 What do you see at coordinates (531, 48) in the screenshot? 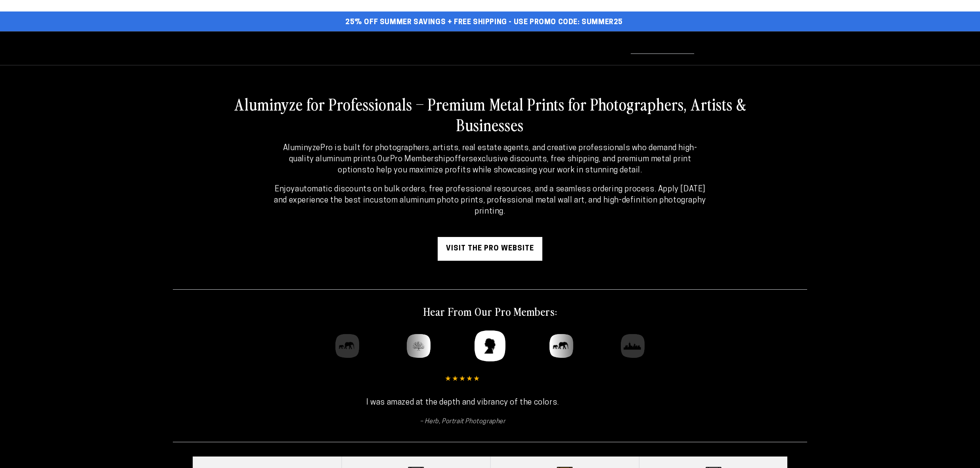
I see `span: Why Metal?` at bounding box center [531, 48].